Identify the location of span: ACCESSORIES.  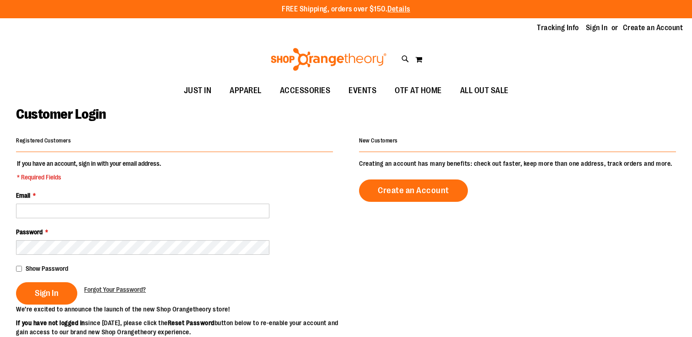
(305, 91).